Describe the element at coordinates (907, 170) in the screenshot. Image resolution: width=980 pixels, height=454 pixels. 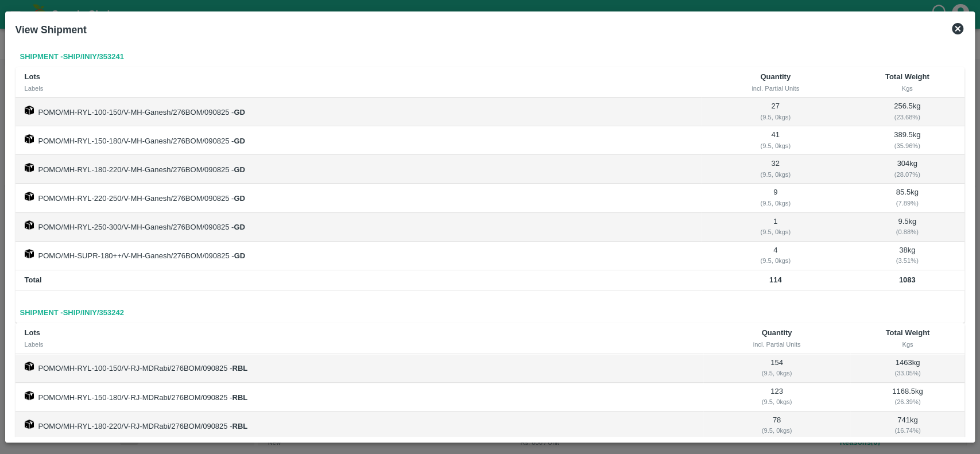
I see `td: 304 kg` at that location.